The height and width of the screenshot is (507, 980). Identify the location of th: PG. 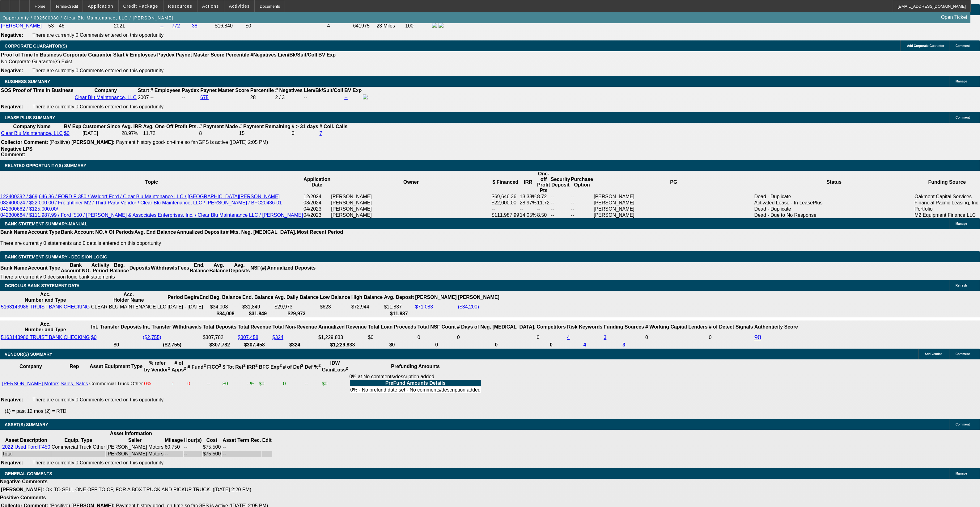
(674, 182).